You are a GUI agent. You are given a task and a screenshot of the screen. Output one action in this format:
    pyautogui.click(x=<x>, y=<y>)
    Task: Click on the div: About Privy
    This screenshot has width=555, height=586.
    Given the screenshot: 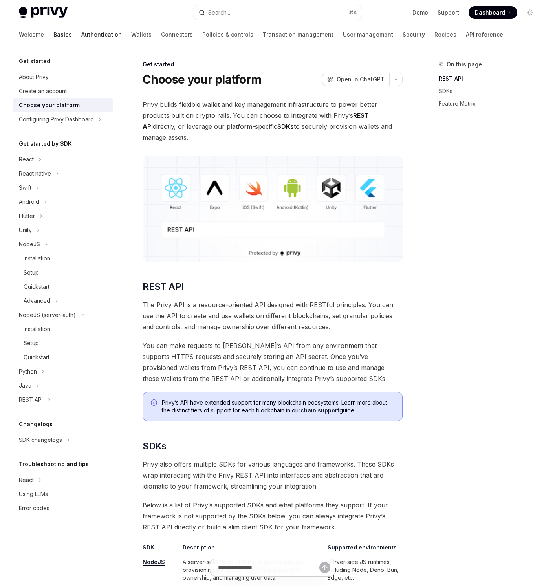 What is the action you would take?
    pyautogui.click(x=34, y=77)
    